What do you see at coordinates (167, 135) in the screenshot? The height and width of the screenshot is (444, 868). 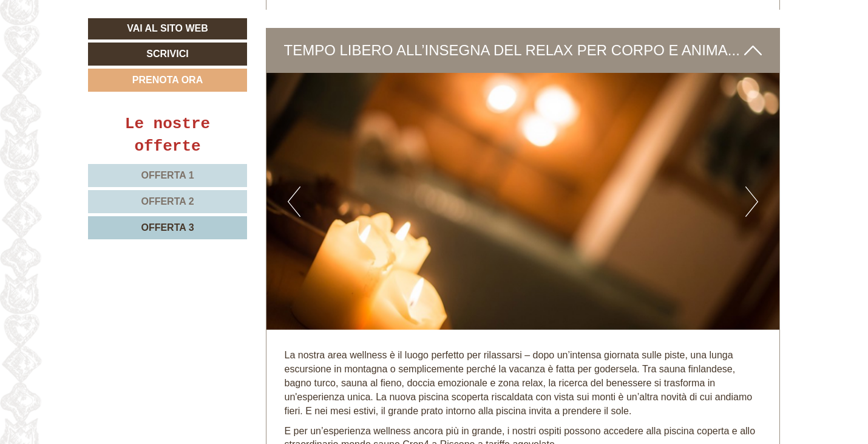 I see `div: Le nostre offerte` at bounding box center [167, 135].